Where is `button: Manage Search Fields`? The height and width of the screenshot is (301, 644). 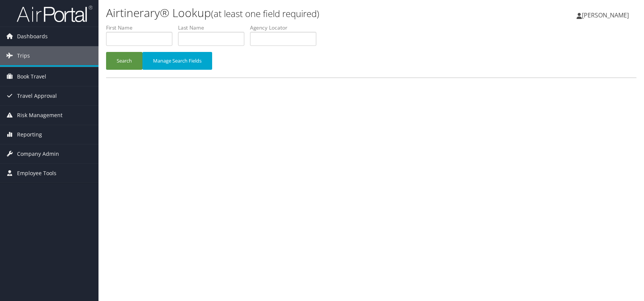
button: Manage Search Fields is located at coordinates (177, 61).